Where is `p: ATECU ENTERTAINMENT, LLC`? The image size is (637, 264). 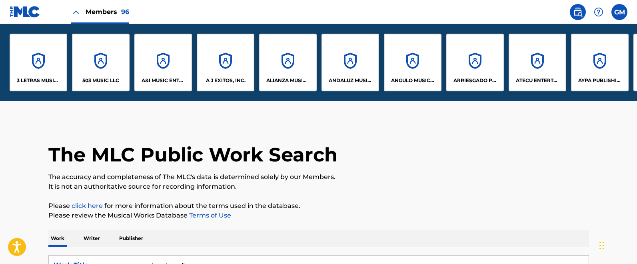 p: ATECU ENTERTAINMENT, LLC is located at coordinates (537, 80).